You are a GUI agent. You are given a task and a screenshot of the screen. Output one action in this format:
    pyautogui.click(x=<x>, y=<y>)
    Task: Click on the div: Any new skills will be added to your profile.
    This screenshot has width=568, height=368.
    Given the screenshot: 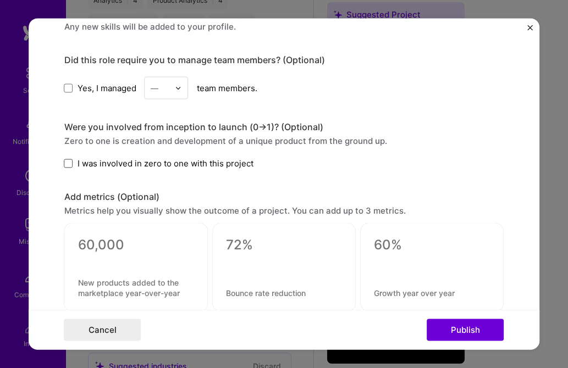 What is the action you would take?
    pyautogui.click(x=284, y=26)
    